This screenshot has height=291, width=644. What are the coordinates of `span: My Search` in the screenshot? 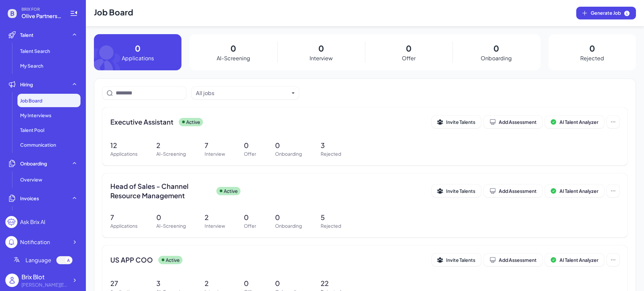 It's located at (31, 66).